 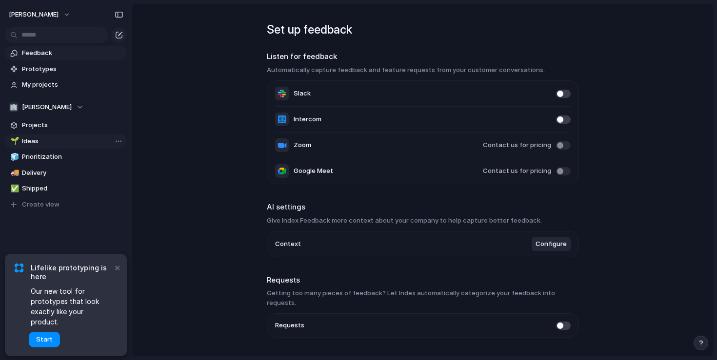 I want to click on span: Prioritization, so click(x=73, y=157).